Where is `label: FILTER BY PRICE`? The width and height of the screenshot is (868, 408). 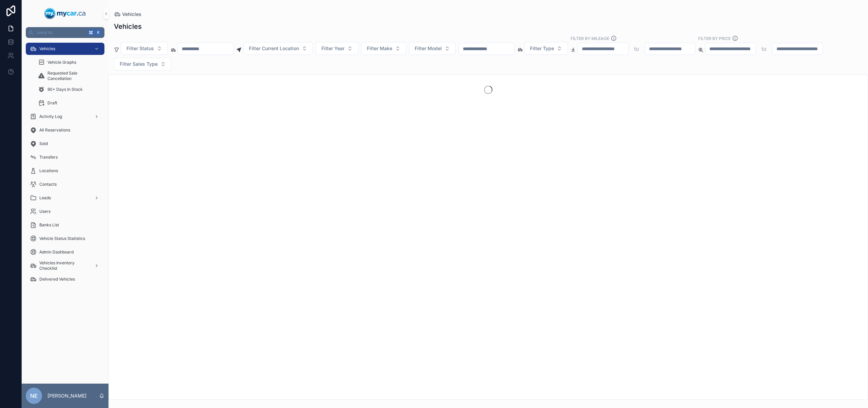
label: FILTER BY PRICE is located at coordinates (714, 38).